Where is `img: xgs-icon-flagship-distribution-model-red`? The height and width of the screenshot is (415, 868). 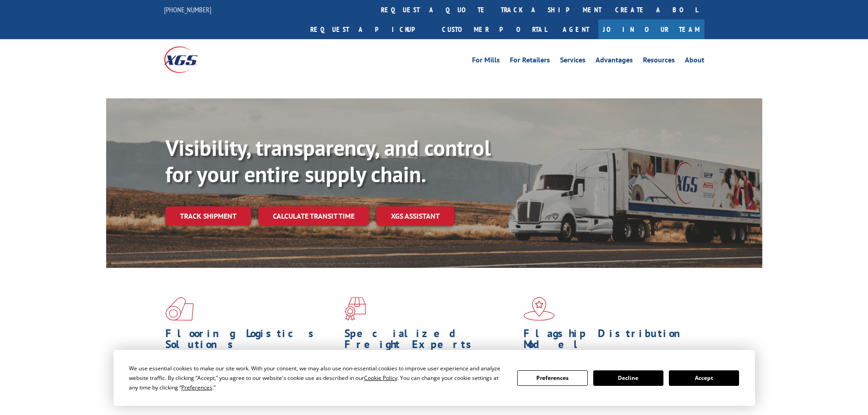 img: xgs-icon-flagship-distribution-model-red is located at coordinates (539, 309).